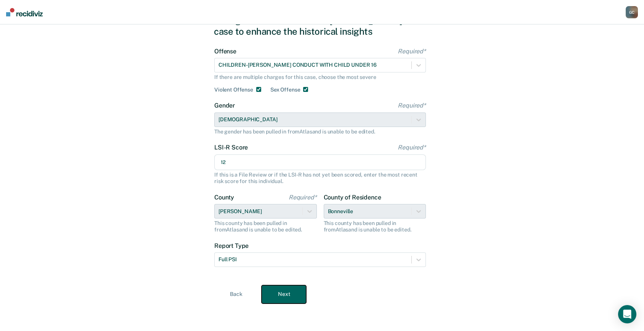  I want to click on label: Report Type, so click(320, 246).